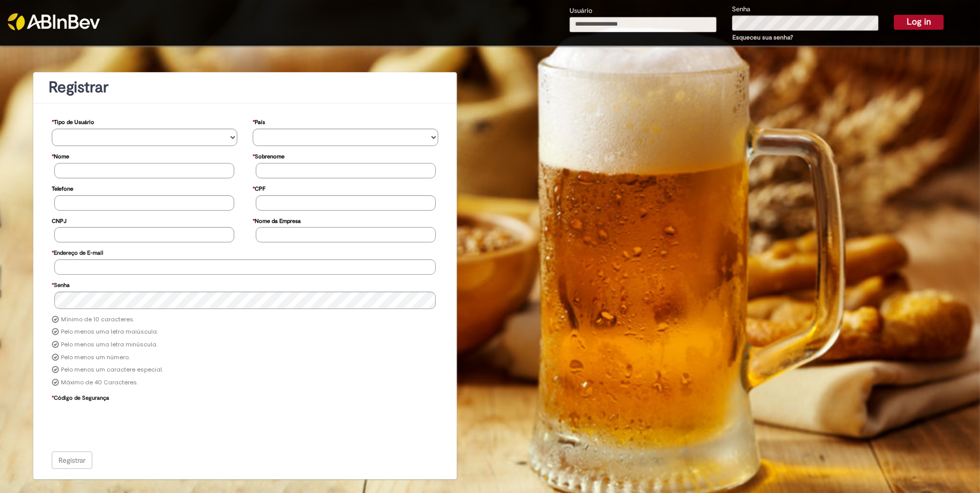 The image size is (980, 493). What do you see at coordinates (62, 188) in the screenshot?
I see `label: Telefone` at bounding box center [62, 188].